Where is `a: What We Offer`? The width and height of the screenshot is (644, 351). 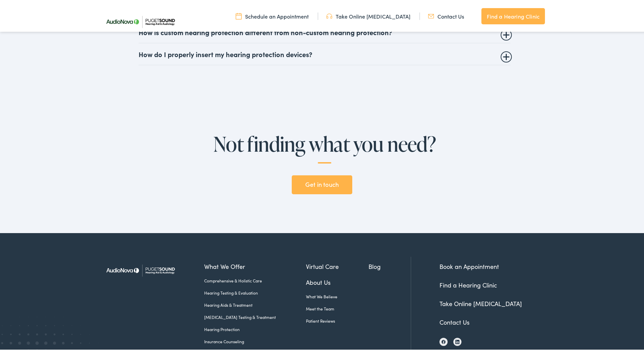
a: What We Offer is located at coordinates (255, 265).